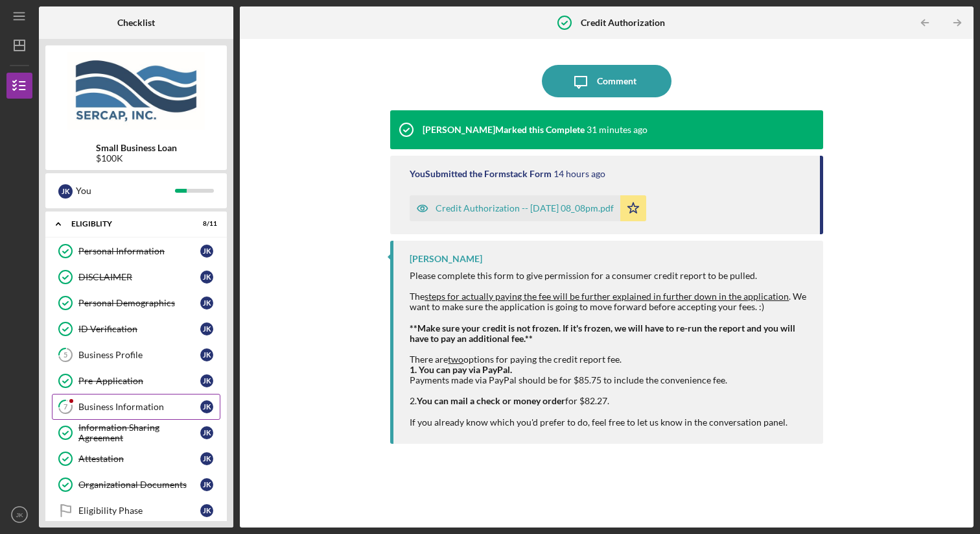 This screenshot has width=980, height=534. Describe the element at coordinates (136, 251) in the screenshot. I see `a: Personal InformationJK` at that location.